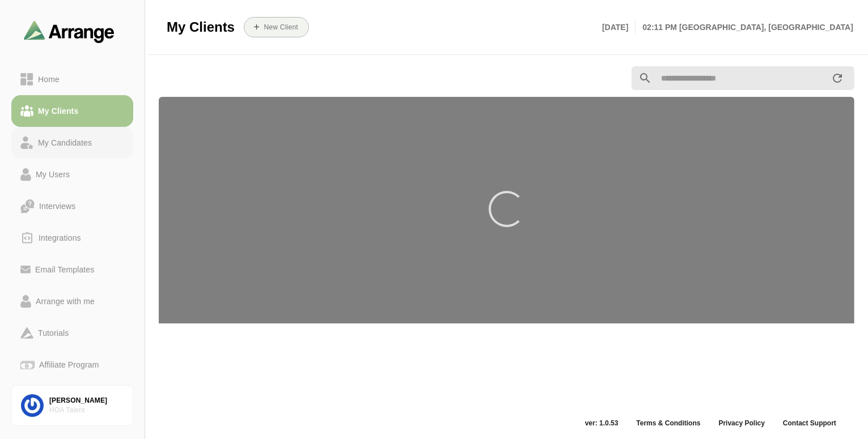  What do you see at coordinates (58, 111) in the screenshot?
I see `div: My Clients` at bounding box center [58, 111].